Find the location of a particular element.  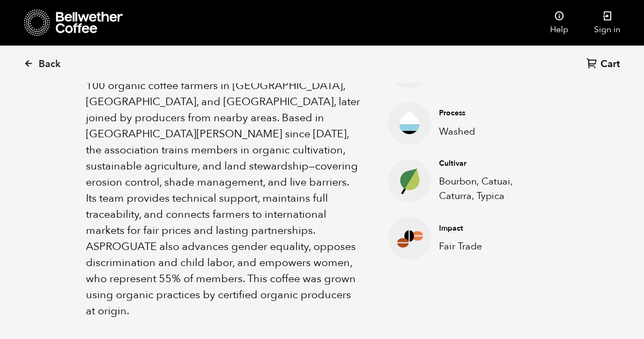

h4: Impact is located at coordinates (490, 228).